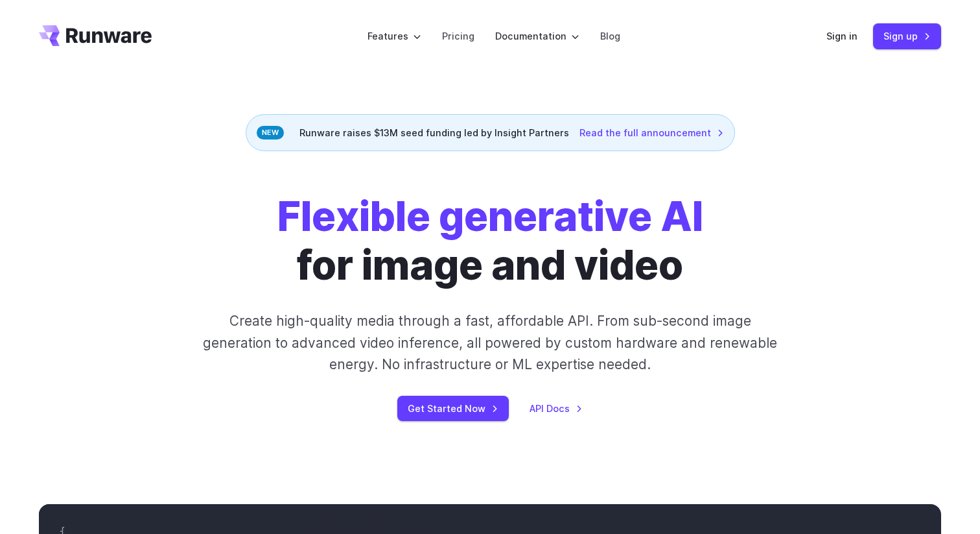 The height and width of the screenshot is (534, 980). Describe the element at coordinates (651, 132) in the screenshot. I see `a: Read the full announcement` at that location.